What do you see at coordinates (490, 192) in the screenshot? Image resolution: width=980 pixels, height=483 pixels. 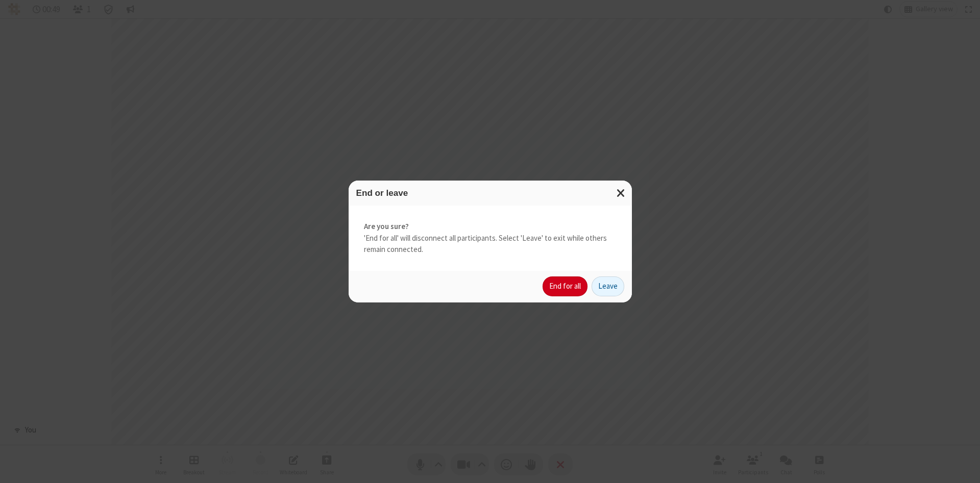 I see `h3: End or leave` at bounding box center [490, 192].